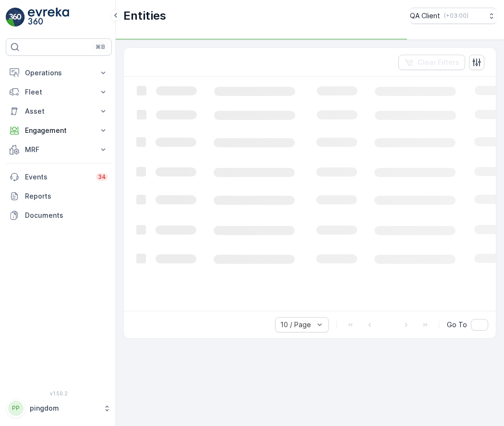 This screenshot has height=426, width=504. I want to click on p: ( +03:00 ), so click(456, 16).